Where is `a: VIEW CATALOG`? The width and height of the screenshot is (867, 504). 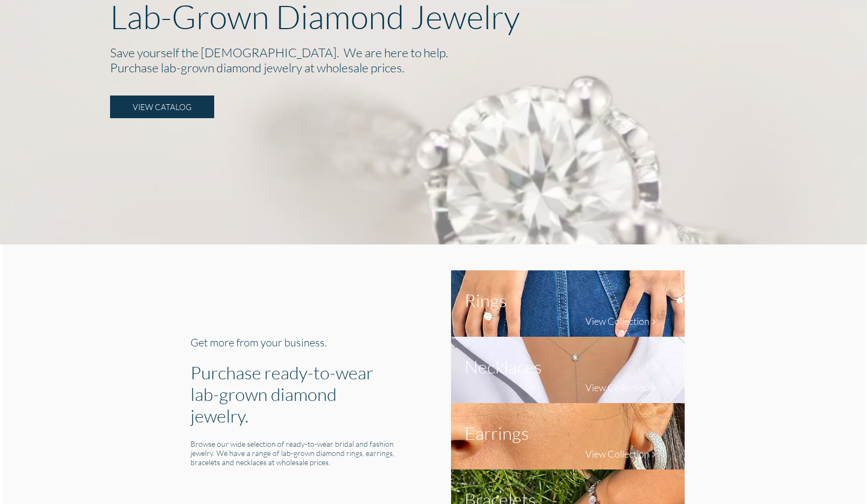
a: VIEW CATALOG is located at coordinates (162, 107).